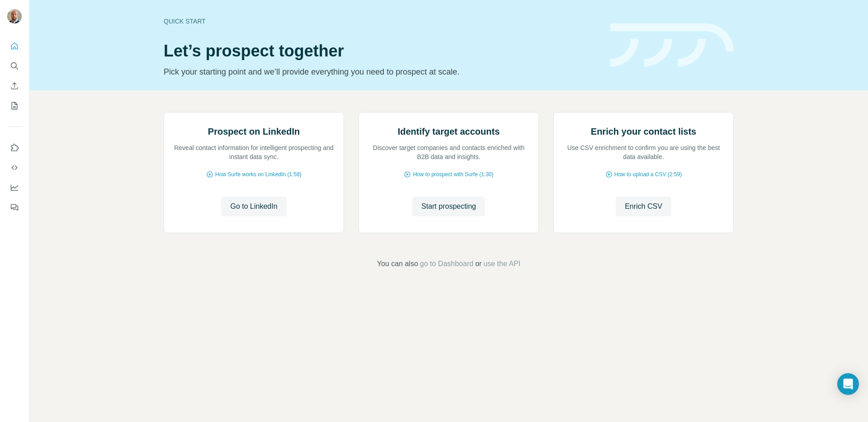 This screenshot has height=422, width=868. Describe the element at coordinates (15, 148) in the screenshot. I see `button: Use Surfe on LinkedIn` at that location.